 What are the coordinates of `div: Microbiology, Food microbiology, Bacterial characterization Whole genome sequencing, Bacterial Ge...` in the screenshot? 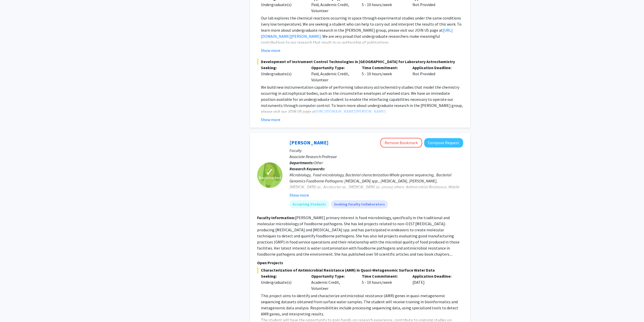 It's located at (376, 184).